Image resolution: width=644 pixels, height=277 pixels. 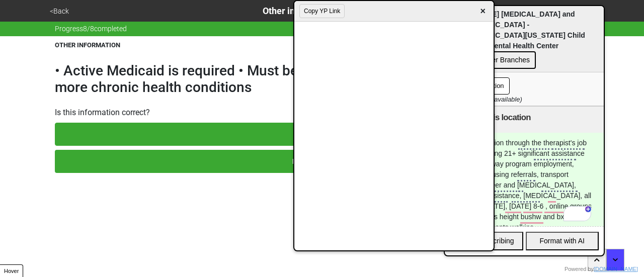 What do you see at coordinates (322, 161) in the screenshot?
I see `button: NO, LET'S EDIT IT` at bounding box center [322, 161].